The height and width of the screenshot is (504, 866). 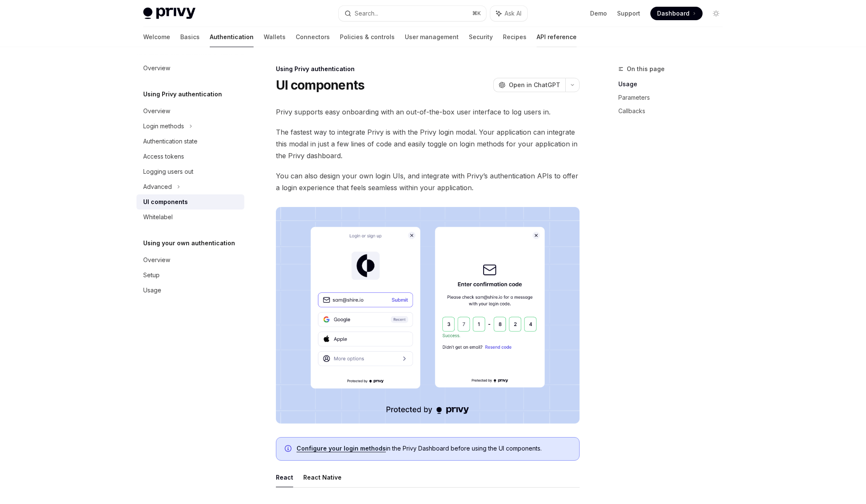 What do you see at coordinates (674, 111) in the screenshot?
I see `a: Callbacks` at bounding box center [674, 111].